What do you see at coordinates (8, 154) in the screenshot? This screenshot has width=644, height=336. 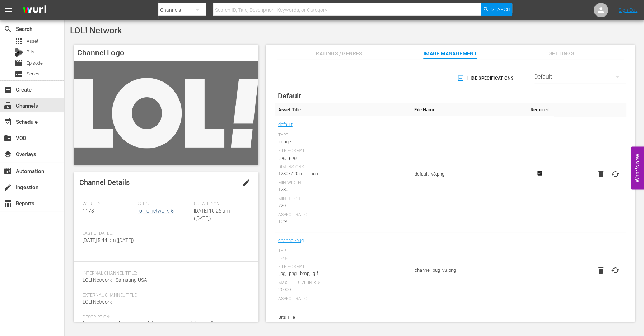 I see `span: Overlays` at bounding box center [8, 154].